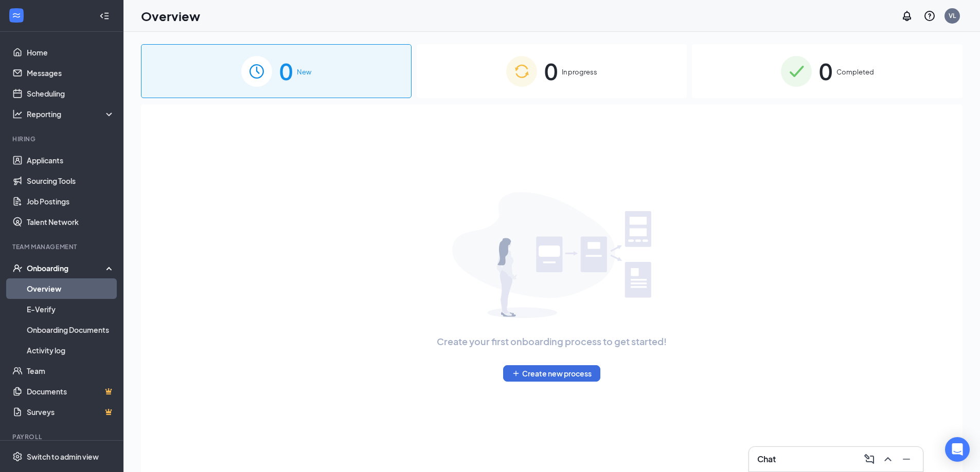  What do you see at coordinates (70, 181) in the screenshot?
I see `a: Sourcing Tools` at bounding box center [70, 181].